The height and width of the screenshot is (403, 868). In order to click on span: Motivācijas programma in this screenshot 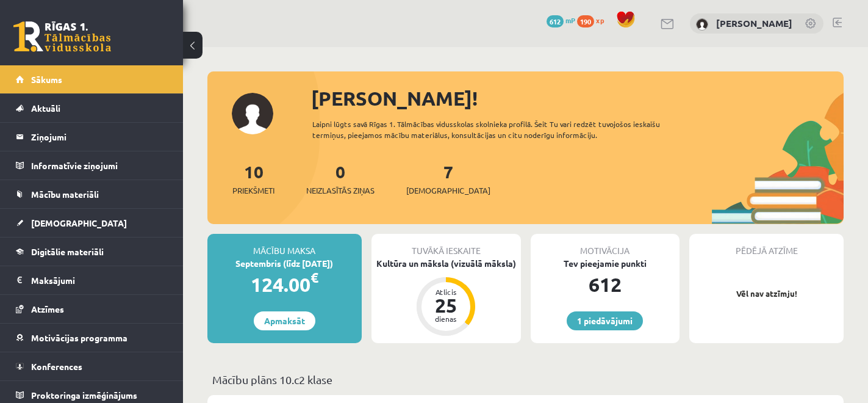, I will do `click(79, 337)`.